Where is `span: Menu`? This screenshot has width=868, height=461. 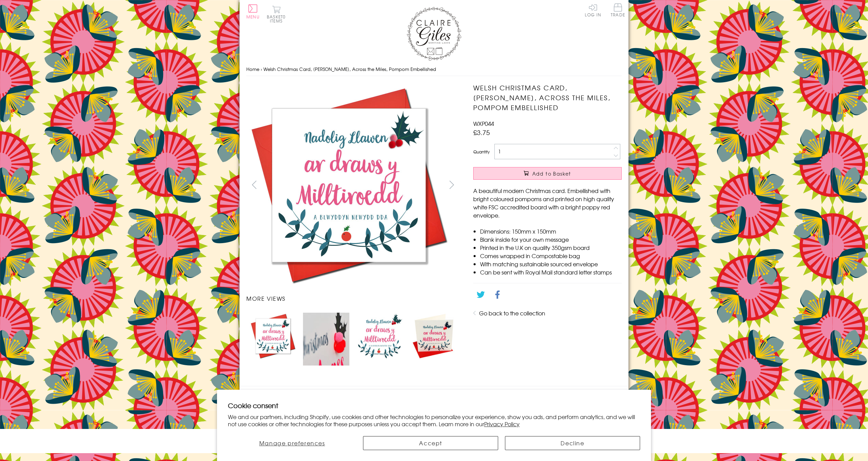
span: Menu is located at coordinates (253, 16).